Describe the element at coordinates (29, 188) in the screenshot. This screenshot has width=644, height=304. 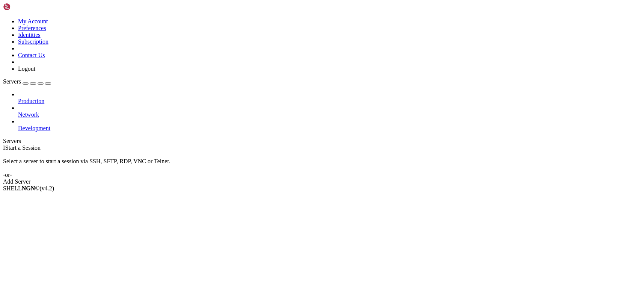
I see `b: NGN` at that location.